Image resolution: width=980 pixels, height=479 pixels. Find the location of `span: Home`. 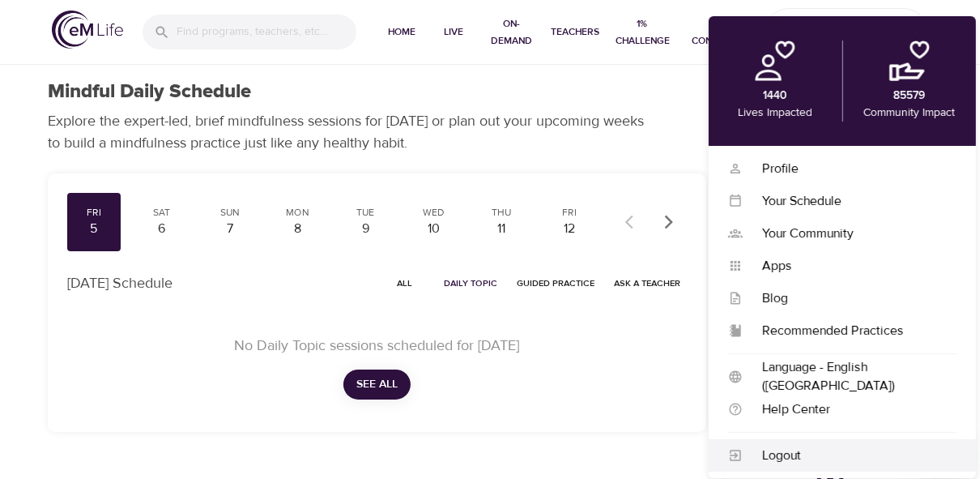

span: Home is located at coordinates (402, 32).